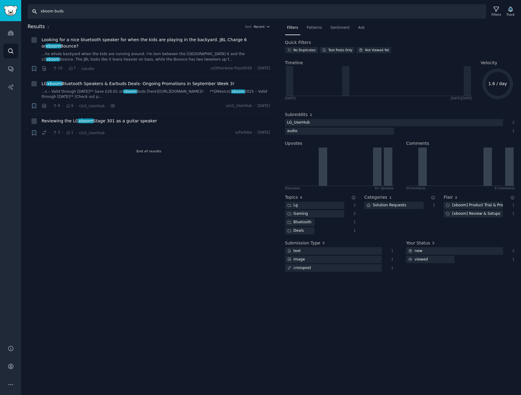  Describe the element at coordinates (386, 205) in the screenshot. I see `div: Solution Requests` at that location.